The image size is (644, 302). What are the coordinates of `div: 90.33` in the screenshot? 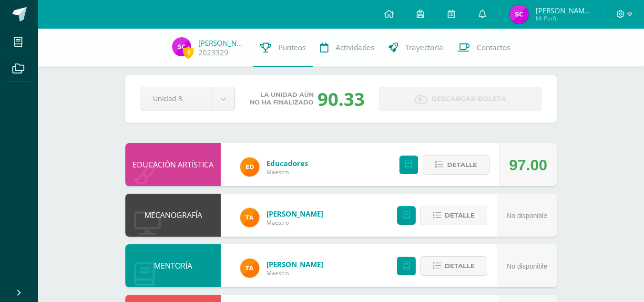 It's located at (341, 98).